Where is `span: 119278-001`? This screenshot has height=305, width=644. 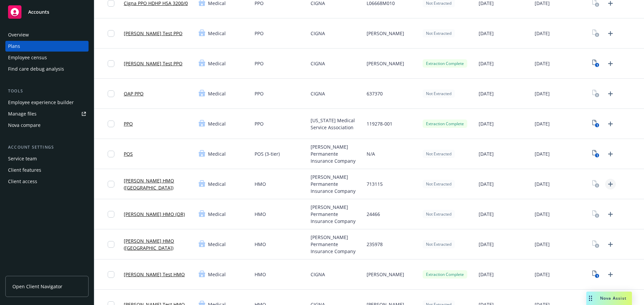
span: 119278-001 is located at coordinates (379, 124).